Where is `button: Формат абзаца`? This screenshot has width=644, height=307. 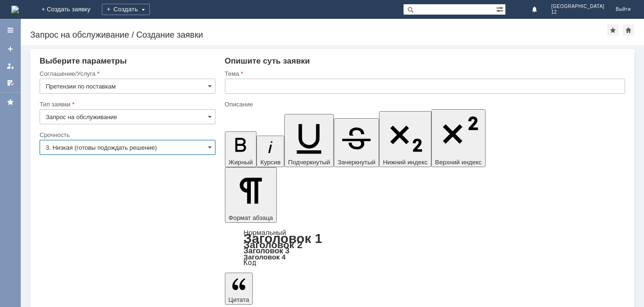 button: Формат абзаца is located at coordinates (251, 195).